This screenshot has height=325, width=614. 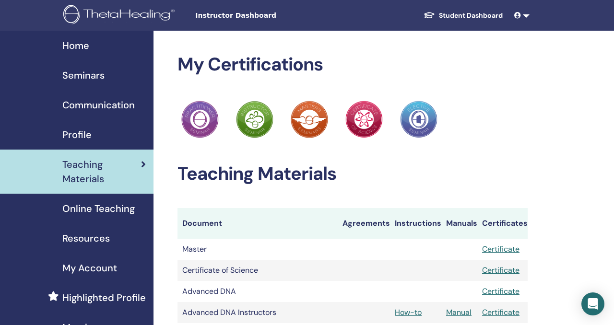 What do you see at coordinates (267, 15) in the screenshot?
I see `span: Instructor Dashboard` at bounding box center [267, 15].